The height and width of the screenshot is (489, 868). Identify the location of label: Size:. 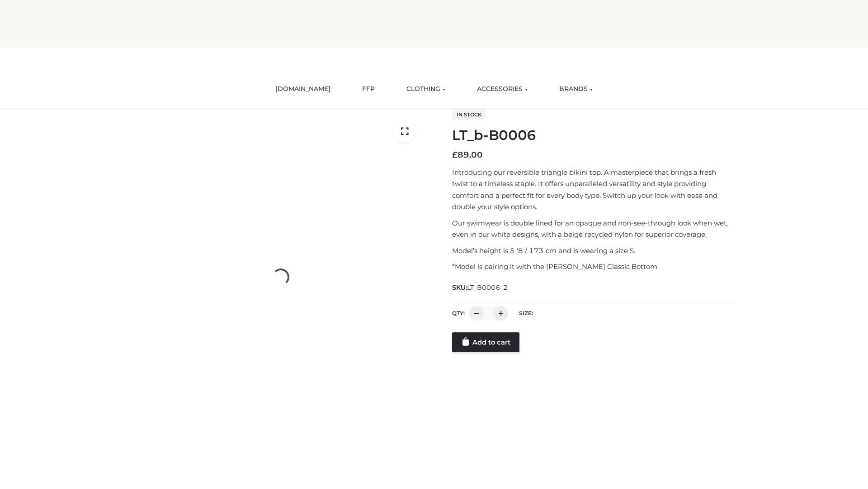
(526, 313).